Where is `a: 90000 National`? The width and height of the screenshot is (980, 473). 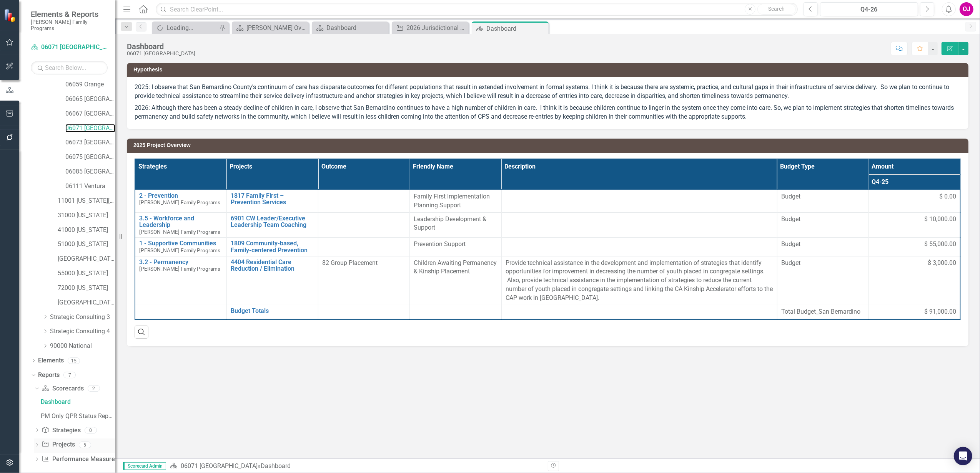 a: 90000 National is located at coordinates (83, 346).